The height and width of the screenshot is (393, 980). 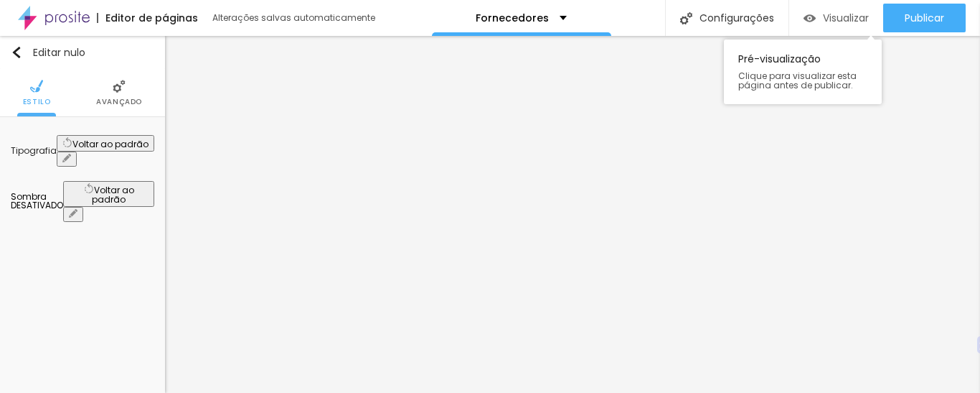 What do you see at coordinates (119, 101) in the screenshot?
I see `font: Avançado` at bounding box center [119, 101].